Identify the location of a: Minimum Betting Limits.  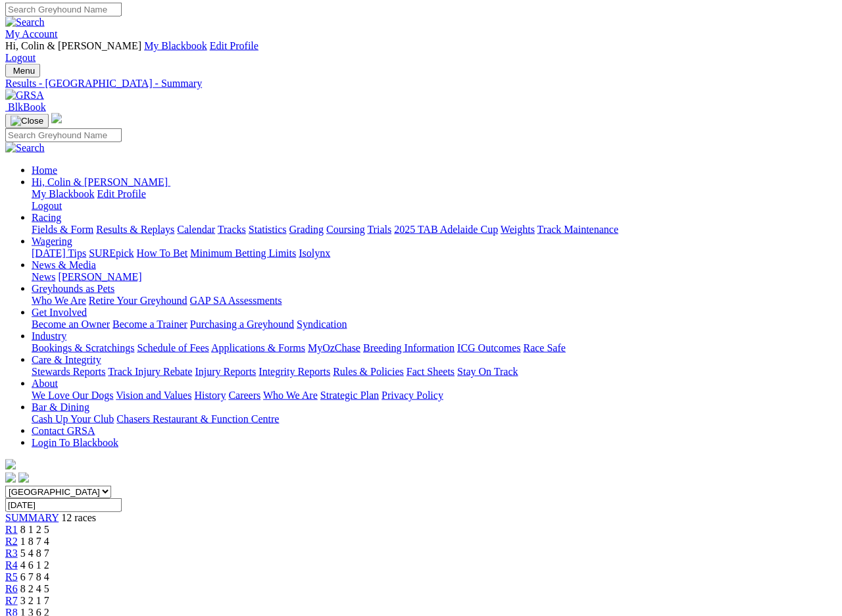
(243, 253).